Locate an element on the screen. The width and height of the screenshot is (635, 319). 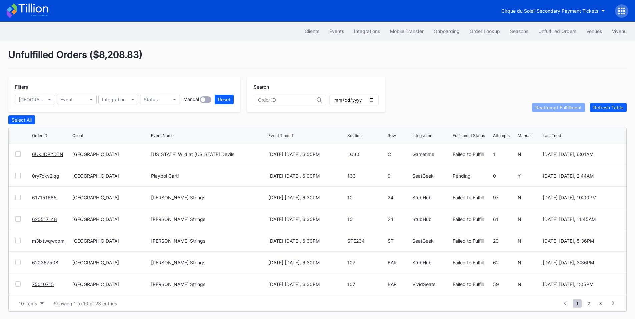
div: Showing 1 to 10 of 23 entries is located at coordinates (85, 304).